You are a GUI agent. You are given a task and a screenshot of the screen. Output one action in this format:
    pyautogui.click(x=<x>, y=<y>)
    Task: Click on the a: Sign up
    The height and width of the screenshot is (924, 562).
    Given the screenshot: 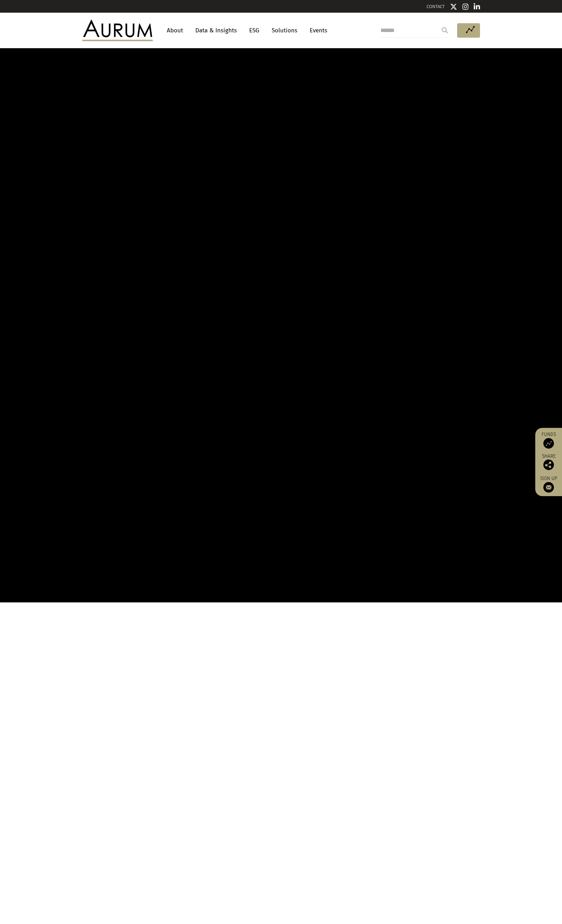 What is the action you would take?
    pyautogui.click(x=549, y=484)
    